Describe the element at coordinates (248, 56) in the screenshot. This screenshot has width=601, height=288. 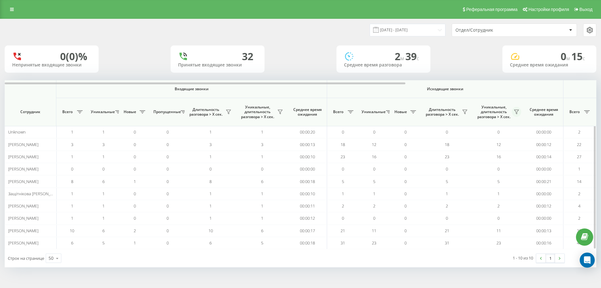
I see `div: 32` at that location.